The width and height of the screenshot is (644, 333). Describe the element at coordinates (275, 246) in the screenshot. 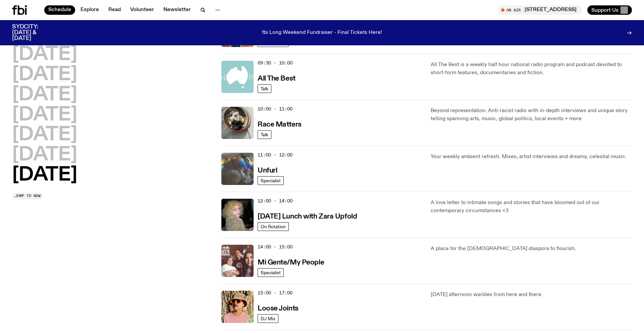

I see `span: 14:00 - 15:00` at that location.